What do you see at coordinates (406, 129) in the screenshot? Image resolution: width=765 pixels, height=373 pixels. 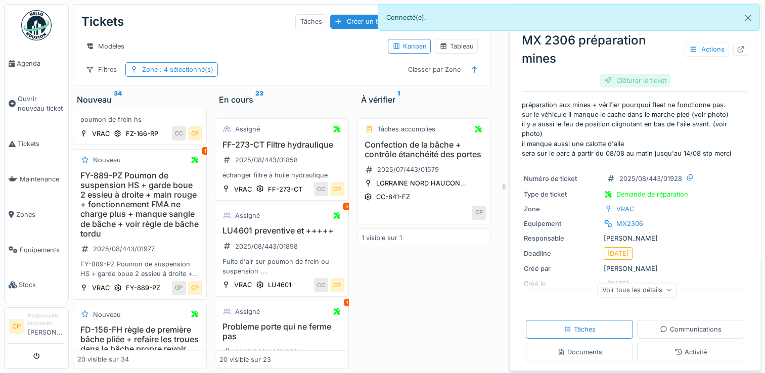 I see `div: Tâches accomplies` at bounding box center [406, 129].